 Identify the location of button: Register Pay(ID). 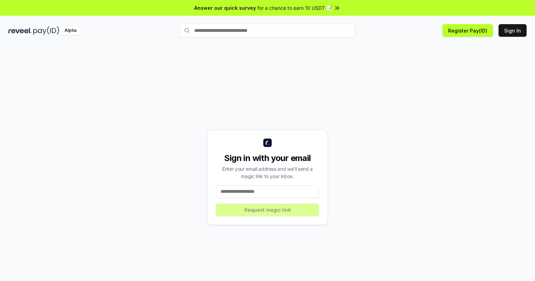
(467, 30).